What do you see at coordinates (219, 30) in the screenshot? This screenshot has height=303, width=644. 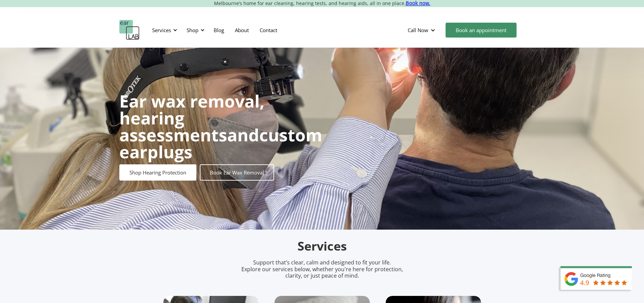 I see `a: Blog` at bounding box center [219, 30].